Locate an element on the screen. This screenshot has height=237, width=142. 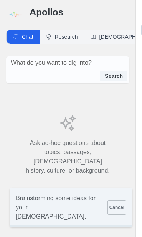
img: logo is located at coordinates (15, 15).